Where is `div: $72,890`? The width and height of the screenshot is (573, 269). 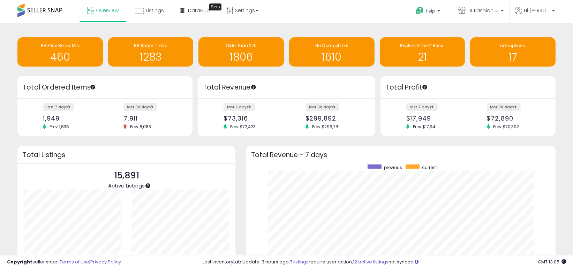 div: $72,890 is located at coordinates (515, 118).